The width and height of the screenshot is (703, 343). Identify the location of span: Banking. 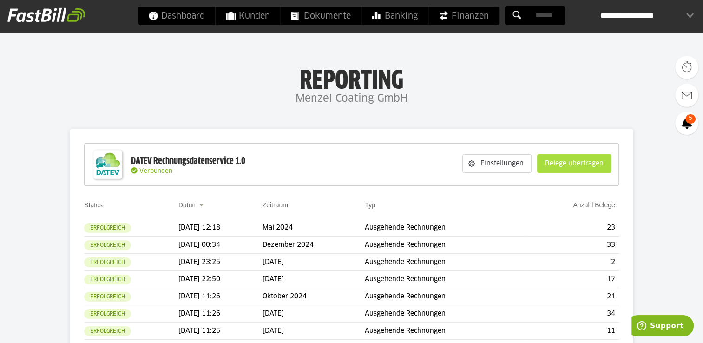
(394, 16).